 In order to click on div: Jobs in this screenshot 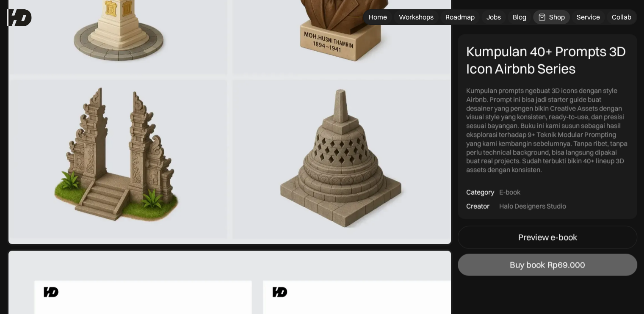, I will do `click(494, 17)`.